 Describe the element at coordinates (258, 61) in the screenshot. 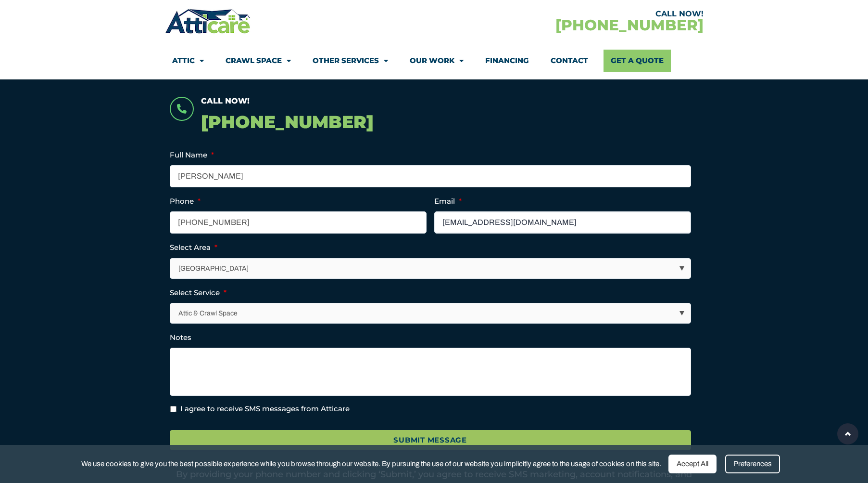

I see `a: Crawl Space` at that location.